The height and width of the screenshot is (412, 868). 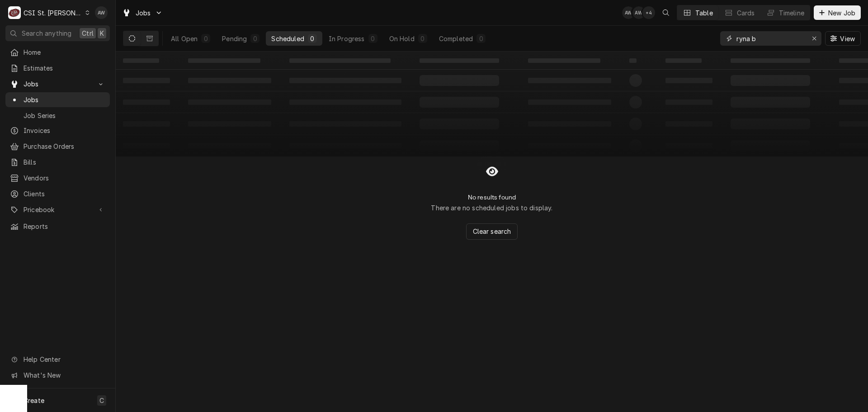 I want to click on span: Invoices, so click(x=64, y=130).